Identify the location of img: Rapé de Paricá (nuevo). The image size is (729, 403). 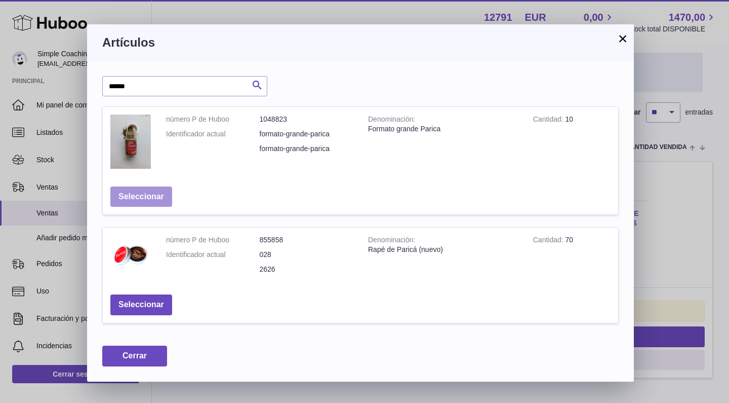
(131, 255).